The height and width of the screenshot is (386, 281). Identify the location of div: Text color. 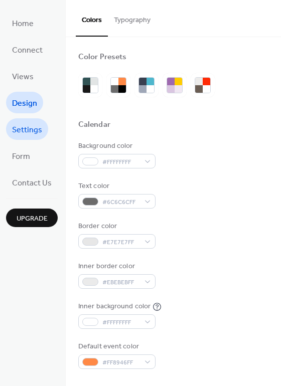
(116, 186).